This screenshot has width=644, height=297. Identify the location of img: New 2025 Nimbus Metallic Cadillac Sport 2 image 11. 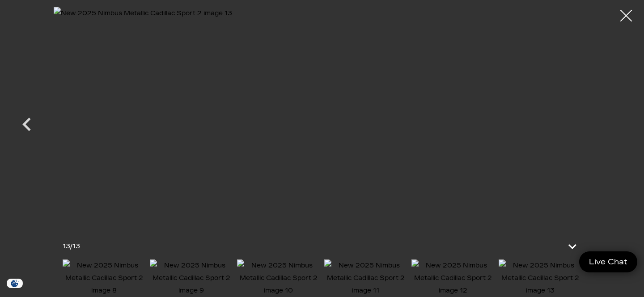
(366, 278).